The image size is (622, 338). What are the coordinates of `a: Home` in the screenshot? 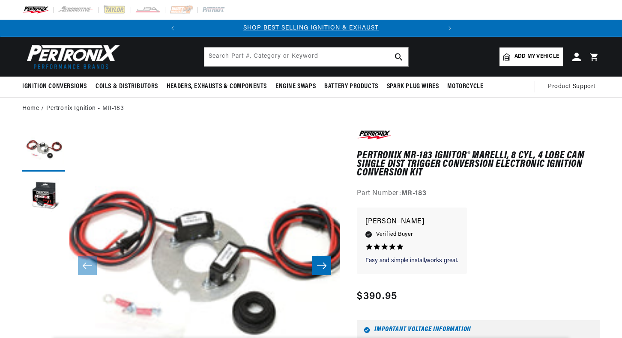 It's located at (30, 109).